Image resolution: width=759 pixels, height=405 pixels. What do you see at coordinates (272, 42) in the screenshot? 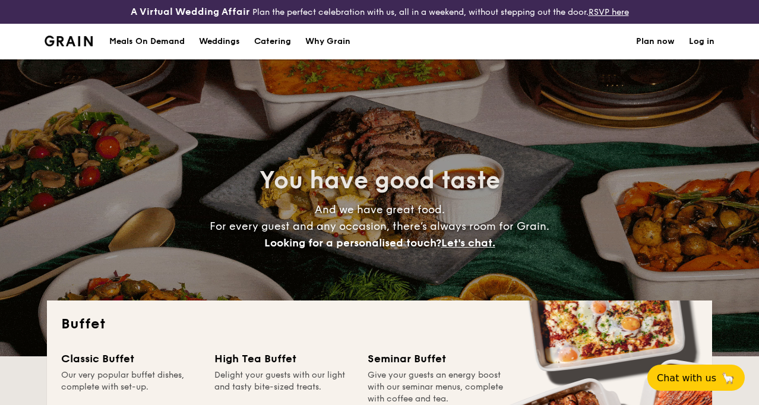
I see `a: Catering` at bounding box center [272, 42].